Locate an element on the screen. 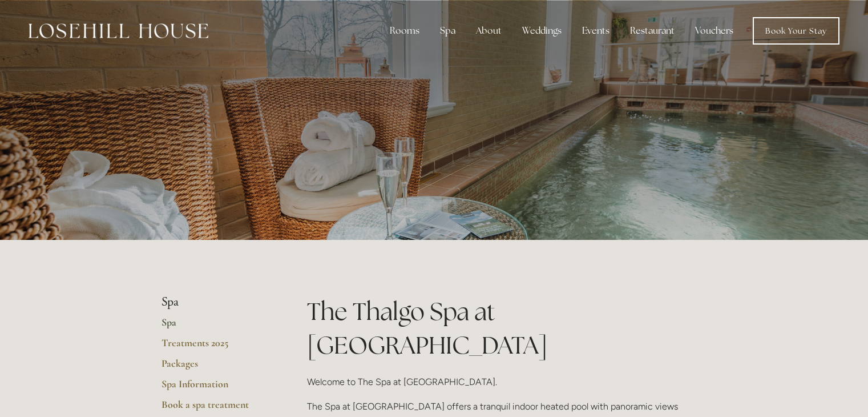  div: Spa is located at coordinates (447, 31).